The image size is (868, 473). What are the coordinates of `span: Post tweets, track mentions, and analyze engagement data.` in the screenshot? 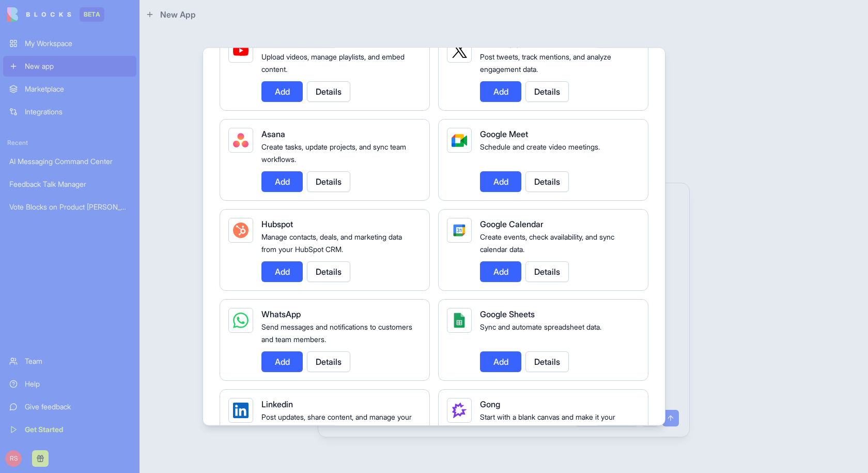 It's located at (545, 62).